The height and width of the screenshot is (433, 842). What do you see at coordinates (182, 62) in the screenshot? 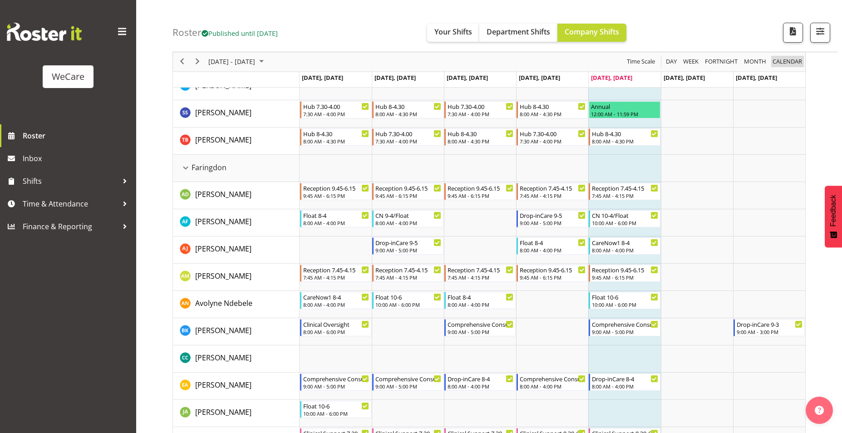
I see `div: previous period` at bounding box center [182, 62].